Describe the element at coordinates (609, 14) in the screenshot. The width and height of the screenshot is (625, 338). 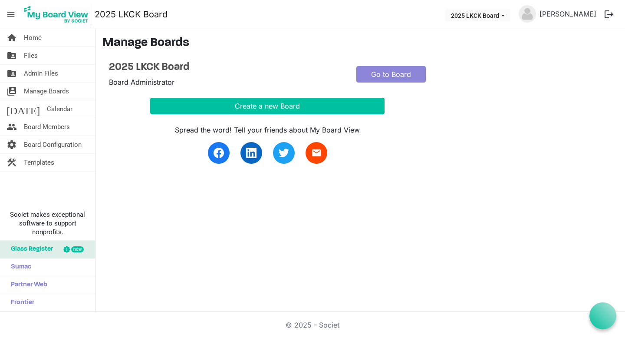
I see `button: logout` at that location.